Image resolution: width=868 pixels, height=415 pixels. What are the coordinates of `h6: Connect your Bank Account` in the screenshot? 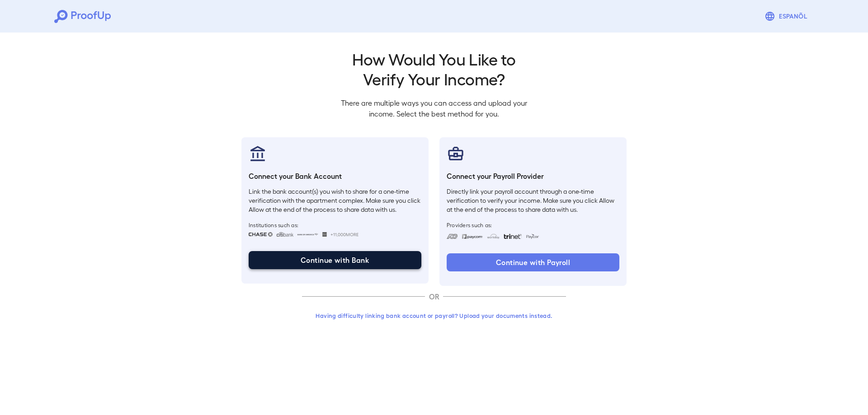 It's located at (335, 176).